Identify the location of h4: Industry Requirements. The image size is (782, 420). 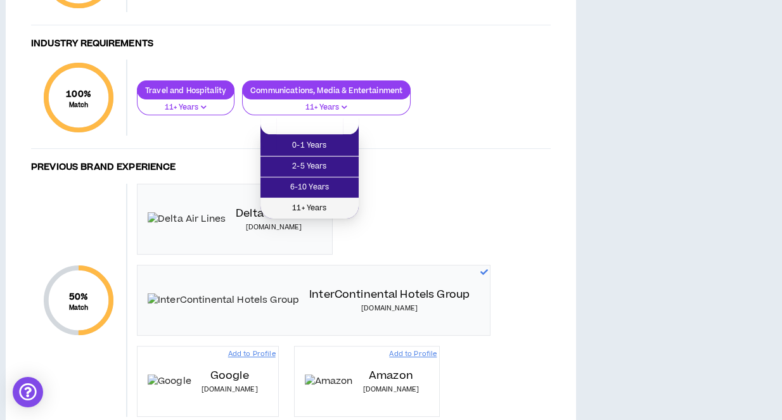
(291, 44).